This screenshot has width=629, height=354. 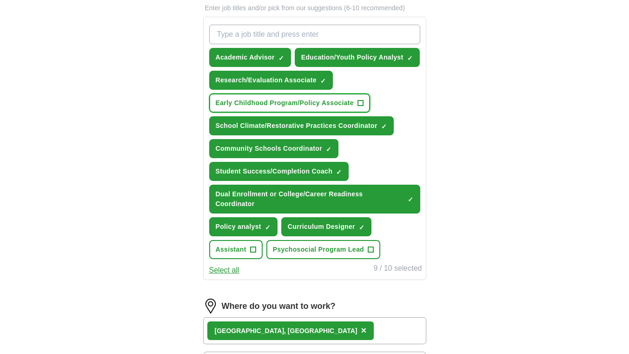 What do you see at coordinates (315, 8) in the screenshot?
I see `p: Enter job titles and/or pick from our suggestions (6-10 recommended)` at bounding box center [315, 8].